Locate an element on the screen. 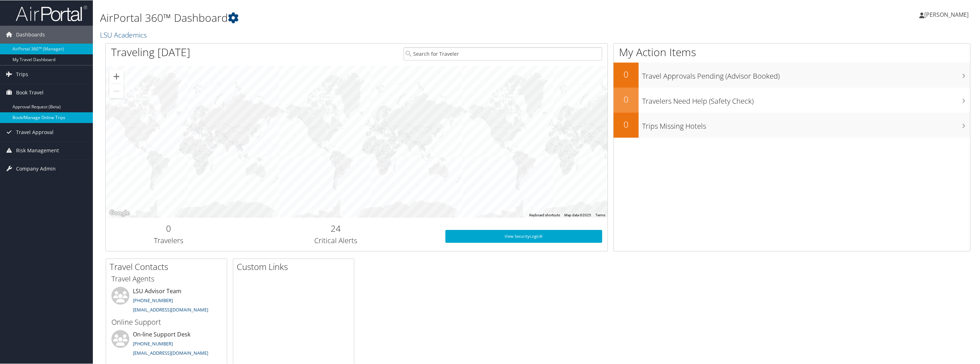  span: Dashboards is located at coordinates (31, 34).